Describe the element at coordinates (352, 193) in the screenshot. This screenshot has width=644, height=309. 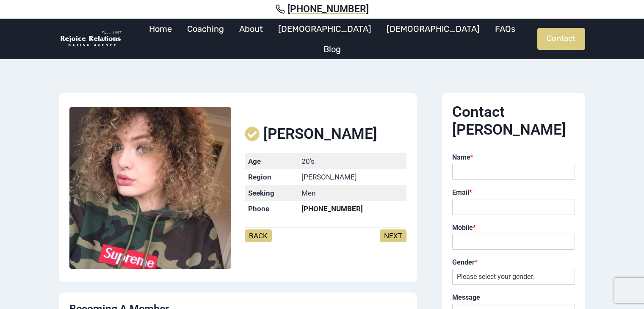
I see `td: Men` at that location.